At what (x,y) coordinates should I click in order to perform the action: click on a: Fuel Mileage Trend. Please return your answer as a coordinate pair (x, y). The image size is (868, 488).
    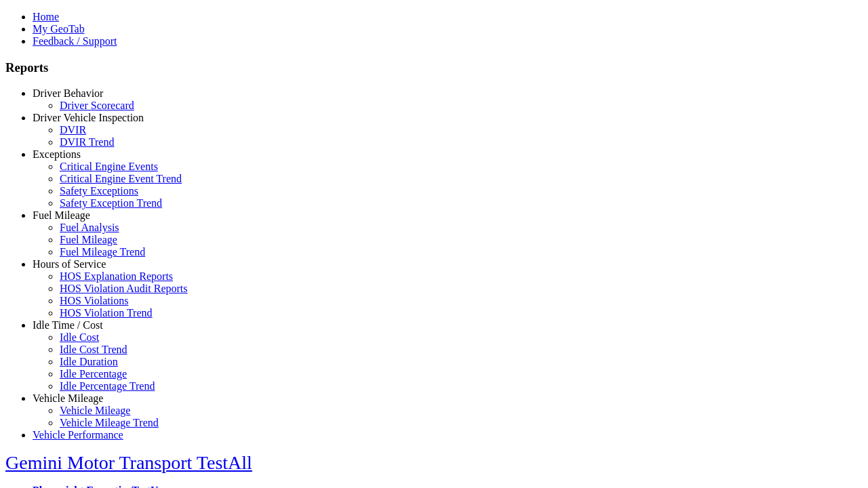
    Looking at the image, I should click on (102, 251).